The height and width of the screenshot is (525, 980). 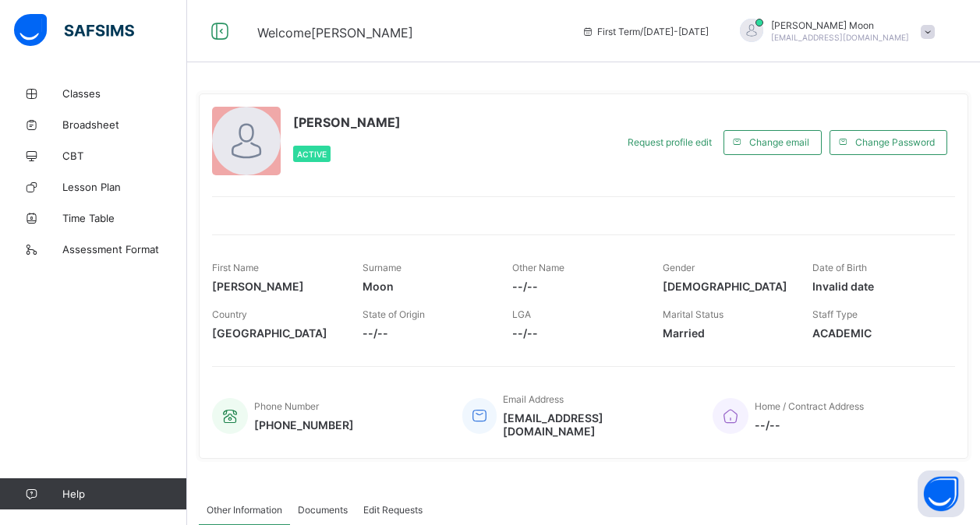 I want to click on span: Phone Number, so click(x=286, y=406).